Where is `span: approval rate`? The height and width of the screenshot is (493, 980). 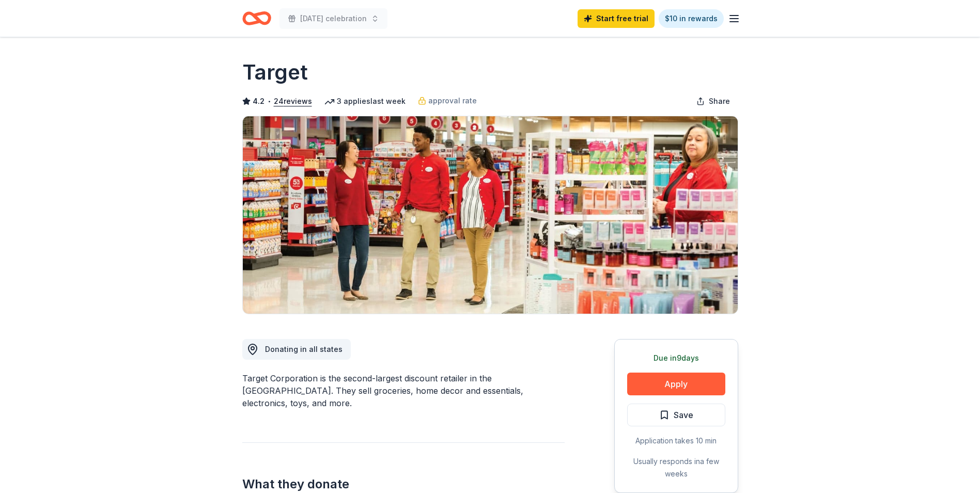
span: approval rate is located at coordinates (452, 100).